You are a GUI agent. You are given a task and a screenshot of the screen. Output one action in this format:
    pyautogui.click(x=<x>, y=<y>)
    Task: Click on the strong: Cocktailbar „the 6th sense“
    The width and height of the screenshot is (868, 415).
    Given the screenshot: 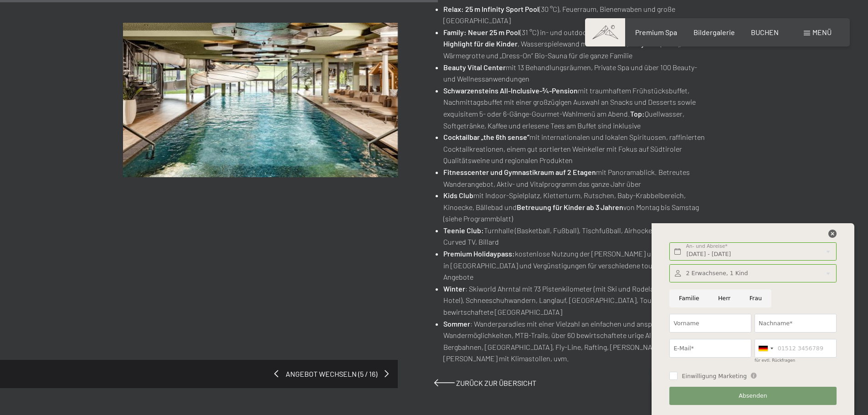 What is the action you would take?
    pyautogui.click(x=486, y=137)
    